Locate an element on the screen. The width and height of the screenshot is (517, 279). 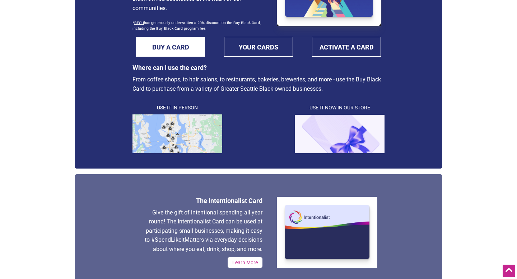
h4: Use It in Person is located at coordinates (177, 108).